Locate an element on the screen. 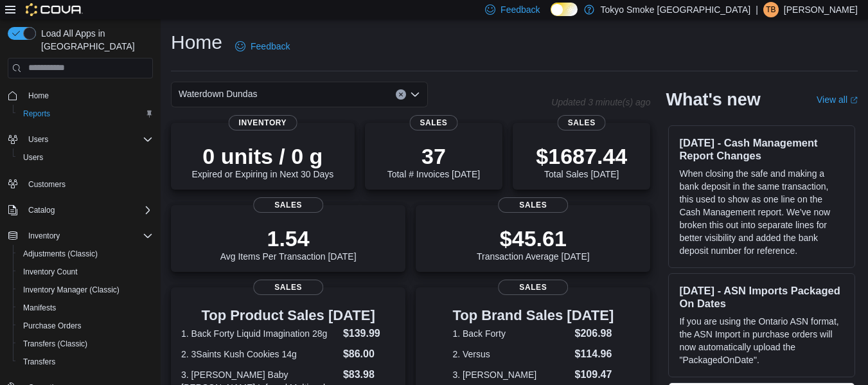  img: Cova is located at coordinates (54, 9).